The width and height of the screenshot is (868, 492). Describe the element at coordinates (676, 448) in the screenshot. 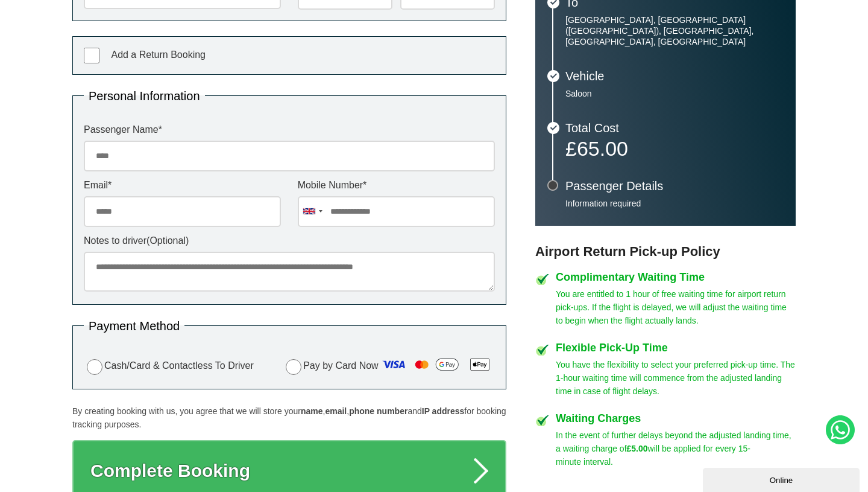

I see `p: In the event of further delays beyond the adjusted landing time, a waiting charge of will be appl...` at that location.